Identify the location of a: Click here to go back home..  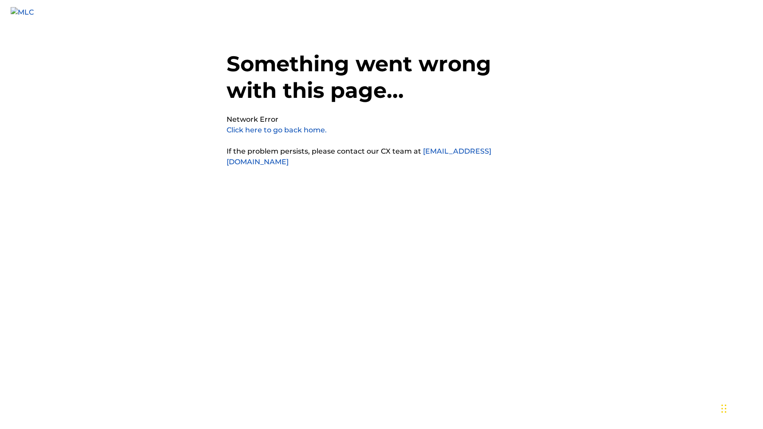
(277, 130).